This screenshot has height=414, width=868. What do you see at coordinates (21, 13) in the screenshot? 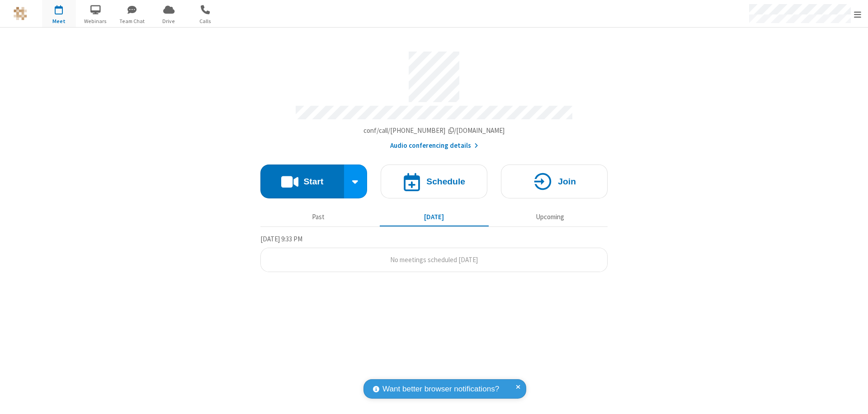
I see `img: QA Selenium DO NOT DELETE OR CHANGE` at bounding box center [21, 13].